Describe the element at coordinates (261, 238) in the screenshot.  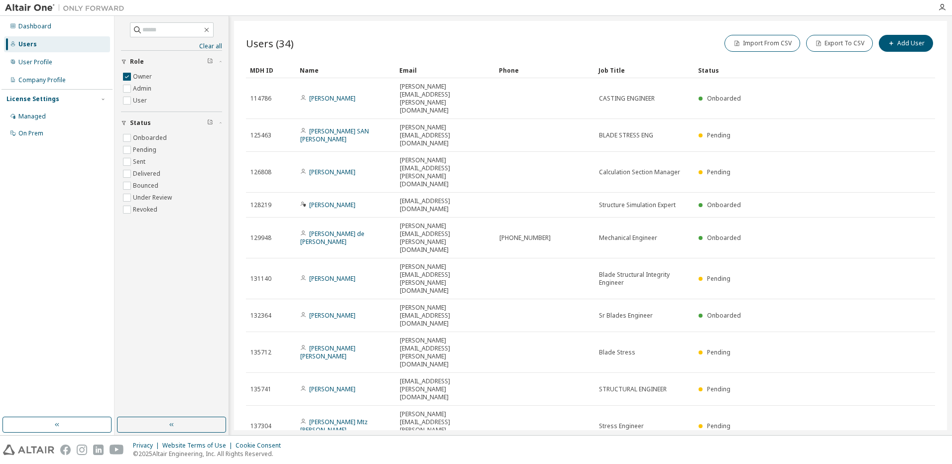
I see `span: 129948` at that location.